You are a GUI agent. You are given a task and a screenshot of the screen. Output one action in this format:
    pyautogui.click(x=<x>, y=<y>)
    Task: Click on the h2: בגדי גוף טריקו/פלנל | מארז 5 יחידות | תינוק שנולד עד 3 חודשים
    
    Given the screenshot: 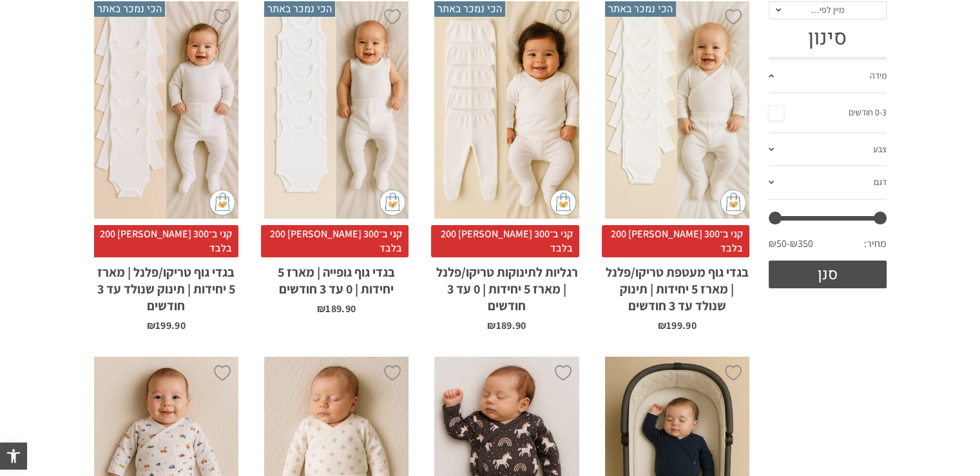 What is the action you would take?
    pyautogui.click(x=166, y=285)
    